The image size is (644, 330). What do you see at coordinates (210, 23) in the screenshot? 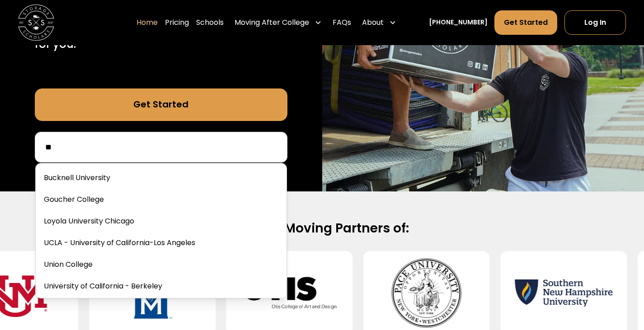
I see `a: Schools` at bounding box center [210, 23].